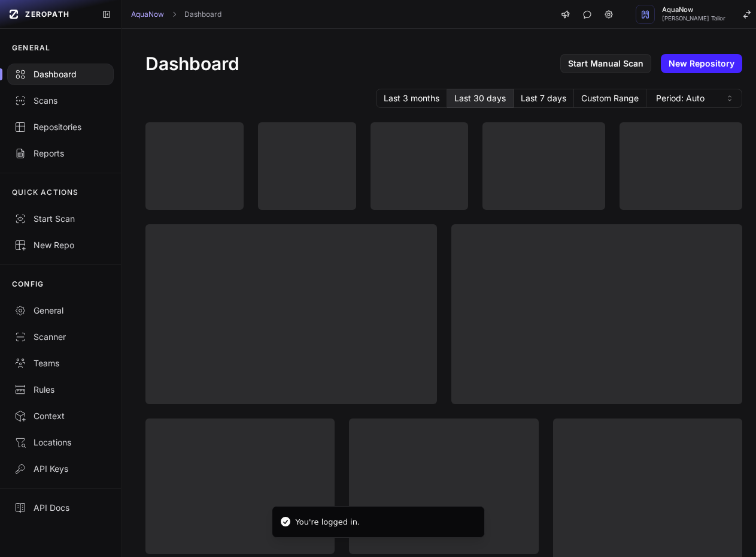 The image size is (756, 557). What do you see at coordinates (60, 127) in the screenshot?
I see `div: Repositories` at bounding box center [60, 127].